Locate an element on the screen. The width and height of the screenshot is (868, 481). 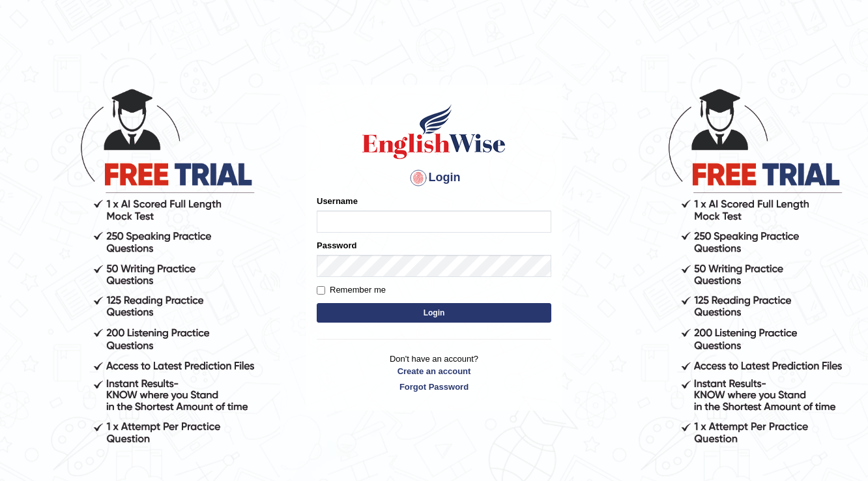
input: Remember me is located at coordinates (321, 290).